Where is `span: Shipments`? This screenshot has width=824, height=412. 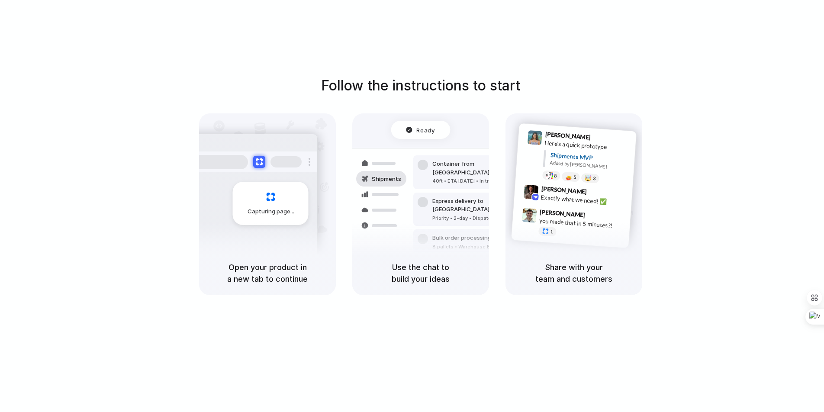
span: Shipments is located at coordinates (386, 179).